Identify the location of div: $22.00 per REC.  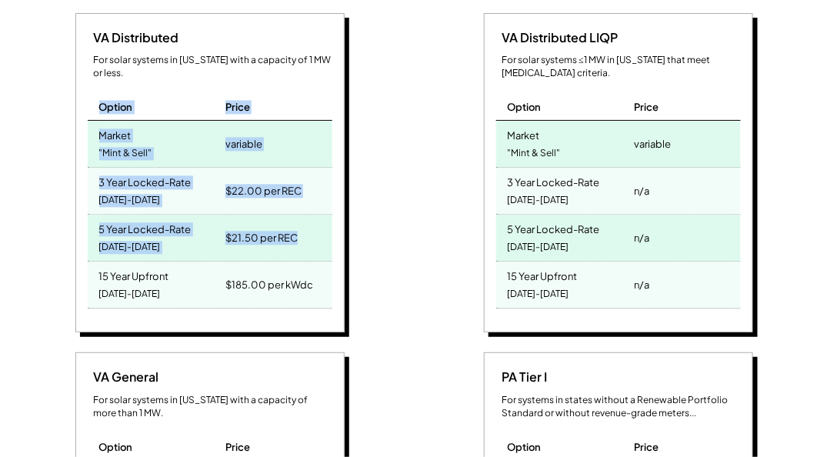
(263, 191).